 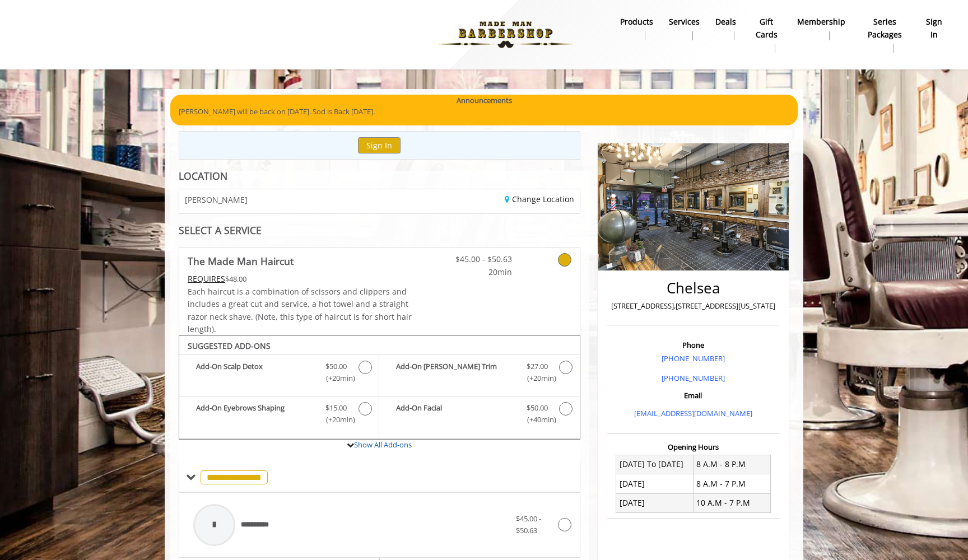 What do you see at coordinates (300, 310) in the screenshot?
I see `span: Each haircut is a combination of scissors and clippers and includes a great cut and service, a ho...` at bounding box center [300, 310].